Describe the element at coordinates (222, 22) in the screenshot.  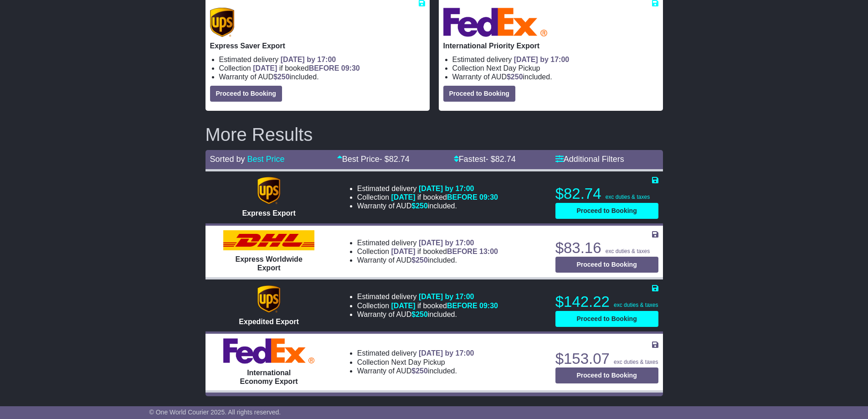
I see `img: UPS (new): Express Saver Export` at that location.